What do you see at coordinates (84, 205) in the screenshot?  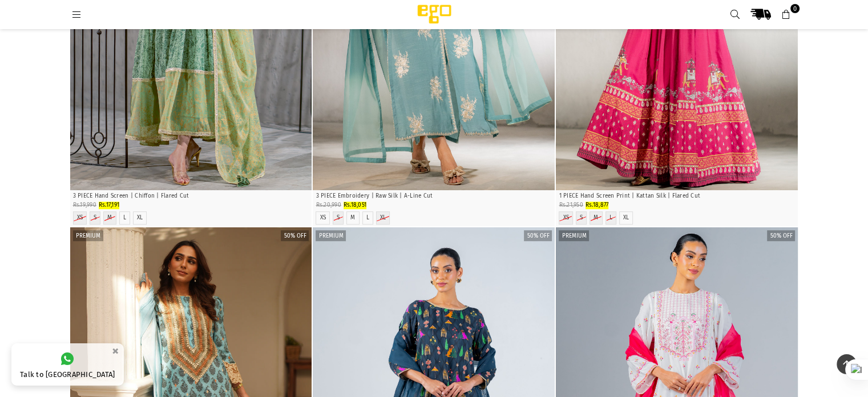 I see `span: Rs.19,990` at bounding box center [84, 205].